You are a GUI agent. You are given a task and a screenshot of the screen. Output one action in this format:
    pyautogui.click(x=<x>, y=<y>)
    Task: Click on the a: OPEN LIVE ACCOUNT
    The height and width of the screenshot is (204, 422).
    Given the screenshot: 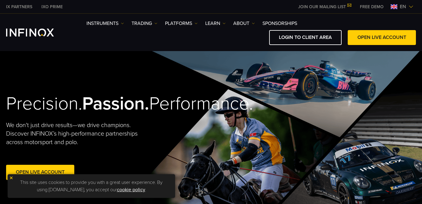 What is the action you would take?
    pyautogui.click(x=382, y=37)
    